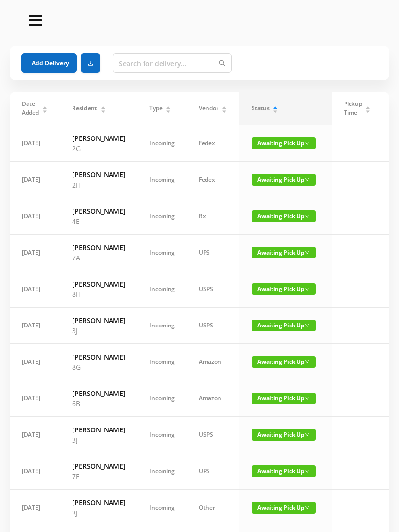 Image resolution: width=399 pixels, height=532 pixels. What do you see at coordinates (213, 508) in the screenshot?
I see `td: Other` at bounding box center [213, 508].